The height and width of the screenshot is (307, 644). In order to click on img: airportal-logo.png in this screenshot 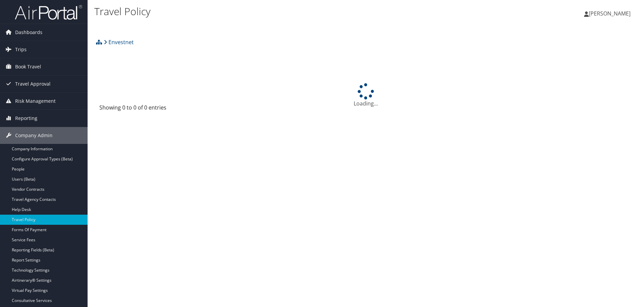, I will do `click(48, 12)`.